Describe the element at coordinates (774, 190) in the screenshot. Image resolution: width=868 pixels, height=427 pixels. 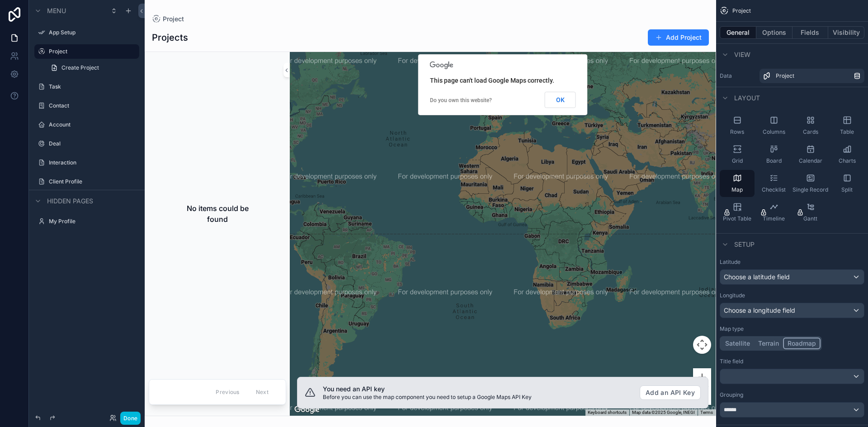
I see `span: Checklist` at that location.